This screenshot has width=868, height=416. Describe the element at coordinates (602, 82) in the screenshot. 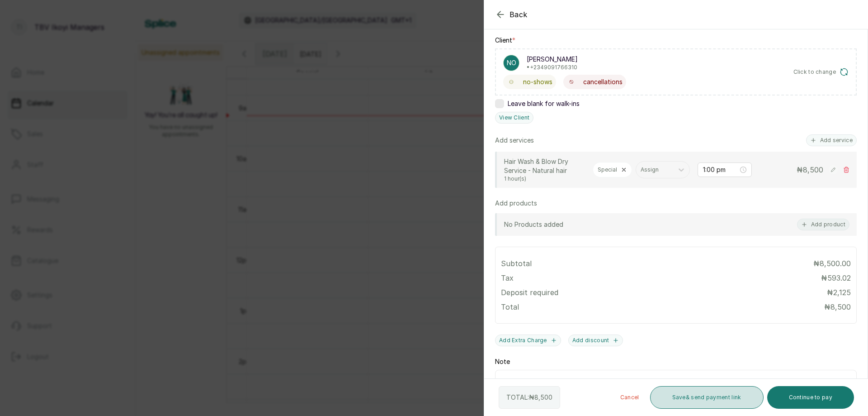

I see `span: cancellations` at that location.